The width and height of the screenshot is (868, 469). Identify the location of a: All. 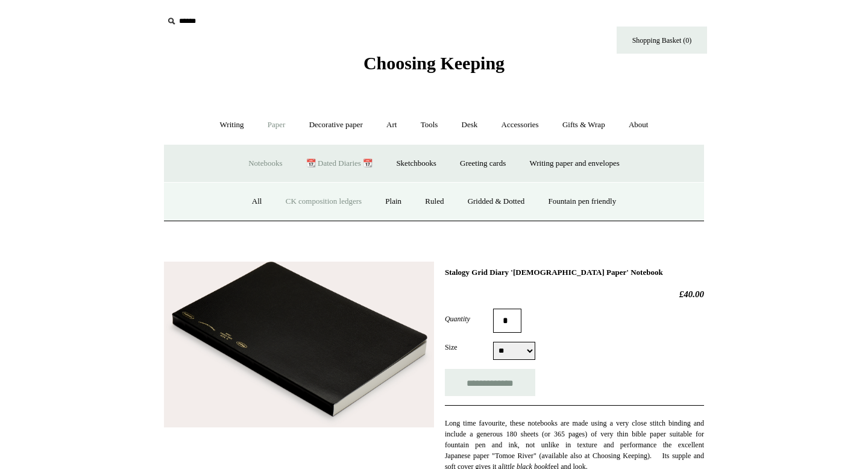
(257, 201).